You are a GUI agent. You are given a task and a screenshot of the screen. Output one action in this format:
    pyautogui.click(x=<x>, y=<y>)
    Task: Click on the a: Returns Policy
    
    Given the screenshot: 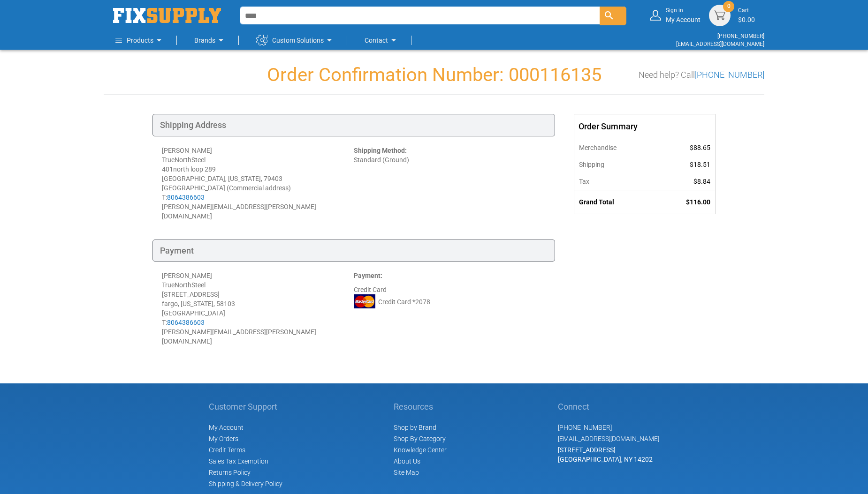 What is the action you would take?
    pyautogui.click(x=229, y=472)
    